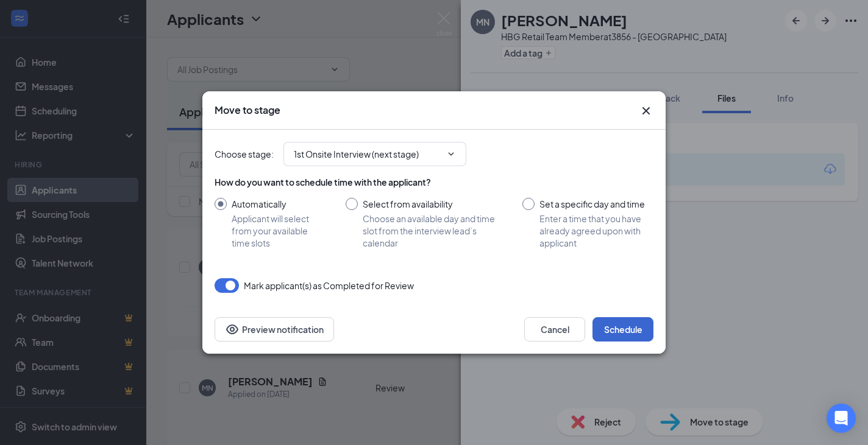  What do you see at coordinates (646, 111) in the screenshot?
I see `button: Close` at bounding box center [646, 111].